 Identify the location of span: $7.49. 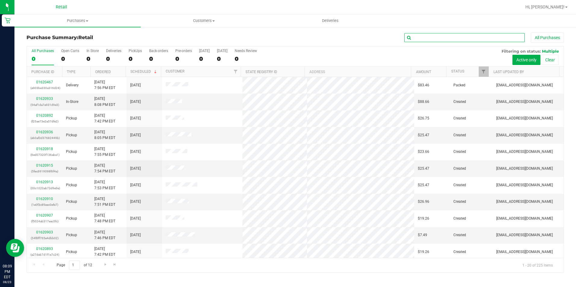
(422, 235).